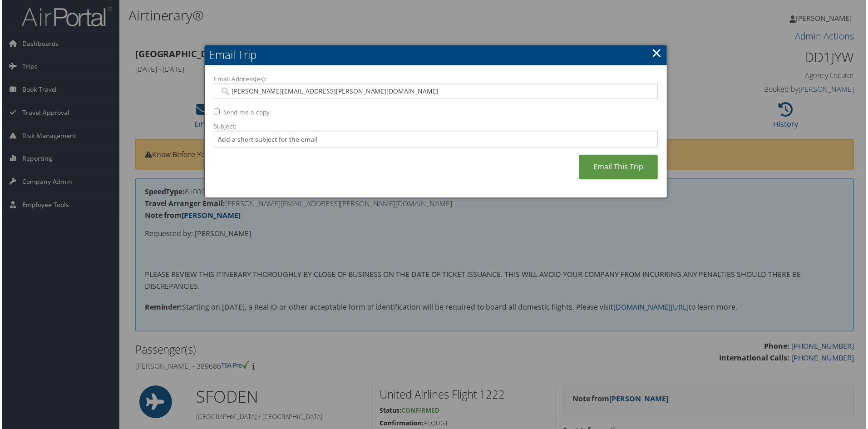 The height and width of the screenshot is (429, 868). What do you see at coordinates (436, 127) in the screenshot?
I see `label: Subject:` at bounding box center [436, 127].